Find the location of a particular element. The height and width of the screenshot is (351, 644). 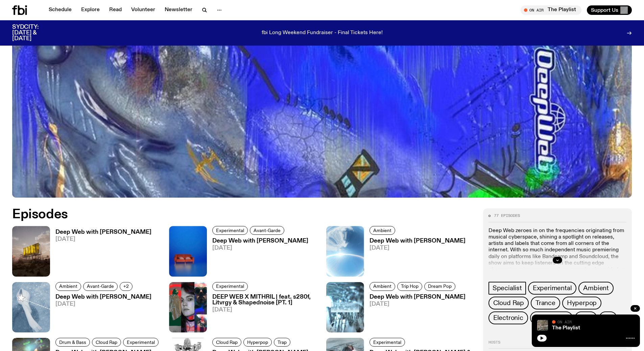

h2: Hosts is located at coordinates (557, 344).